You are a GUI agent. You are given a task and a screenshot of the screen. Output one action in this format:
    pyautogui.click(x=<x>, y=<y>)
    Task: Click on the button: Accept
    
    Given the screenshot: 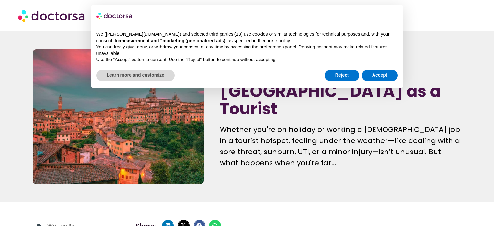 What is the action you would take?
    pyautogui.click(x=380, y=75)
    